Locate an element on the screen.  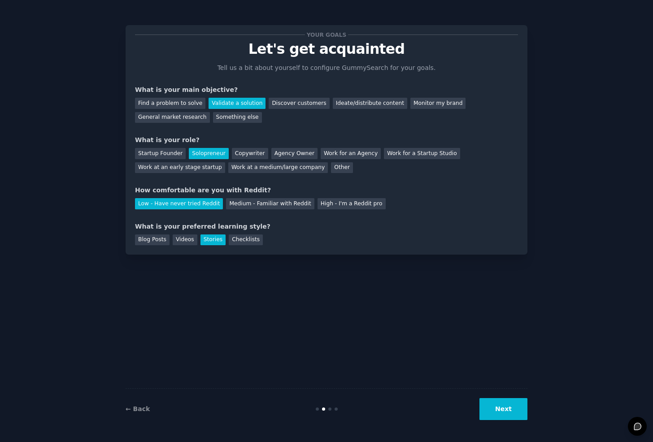
div: Work for a Startup Studio is located at coordinates (421, 153).